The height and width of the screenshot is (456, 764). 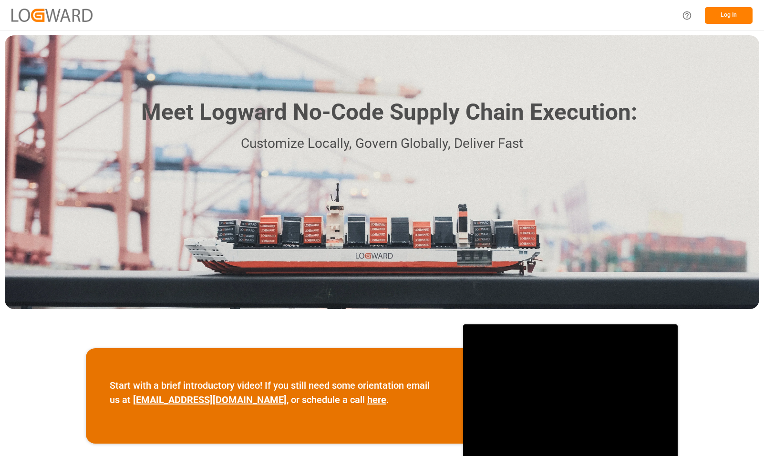 I want to click on p: Customize Locally, Govern Globally, Deliver Fast, so click(x=382, y=143).